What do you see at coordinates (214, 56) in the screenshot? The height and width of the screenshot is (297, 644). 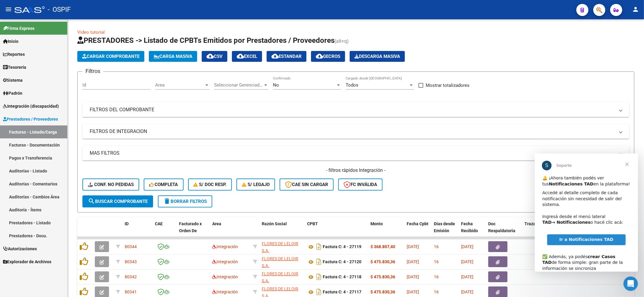 I see `button: CSV` at bounding box center [214, 56].